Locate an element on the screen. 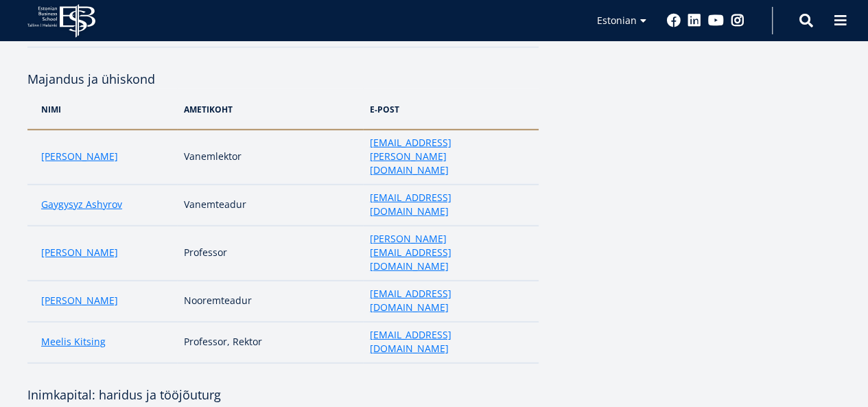 Image resolution: width=868 pixels, height=407 pixels. a: Instagram is located at coordinates (738, 20).